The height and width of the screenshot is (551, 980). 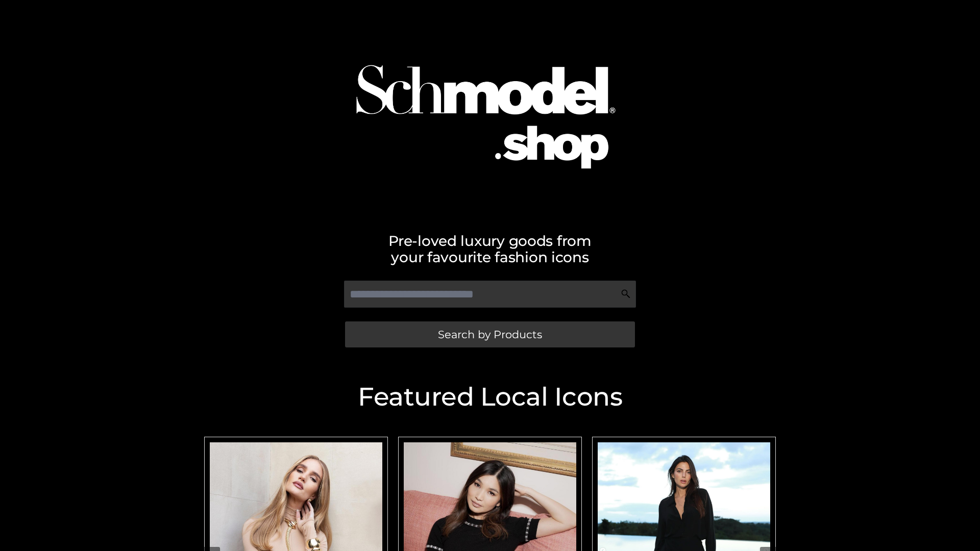 What do you see at coordinates (490, 334) in the screenshot?
I see `span: Search by Products` at bounding box center [490, 334].